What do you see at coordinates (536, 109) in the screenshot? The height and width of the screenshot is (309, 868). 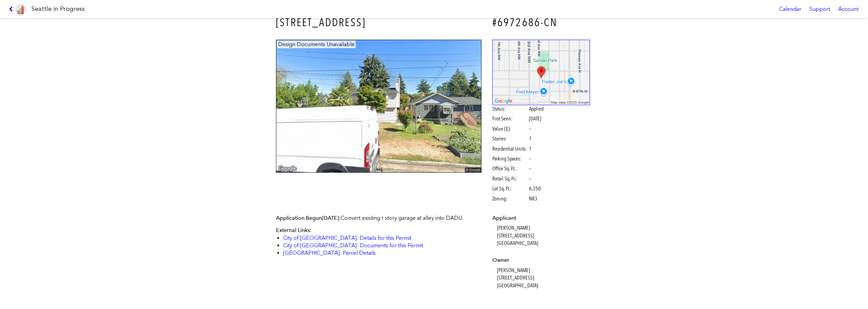 I see `span: Applied` at bounding box center [536, 109].